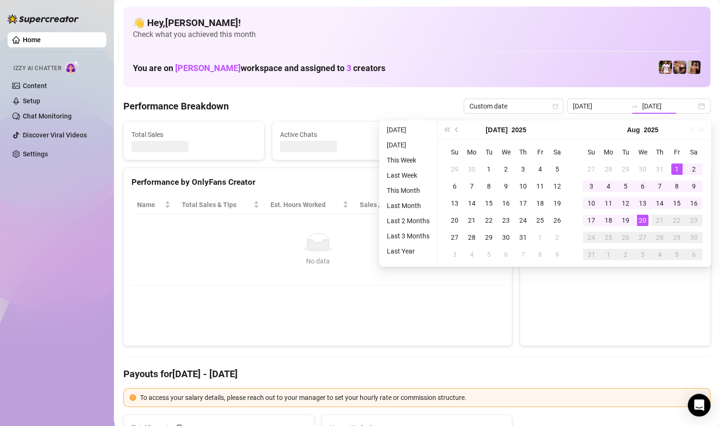  I want to click on input: End date, so click(669, 106).